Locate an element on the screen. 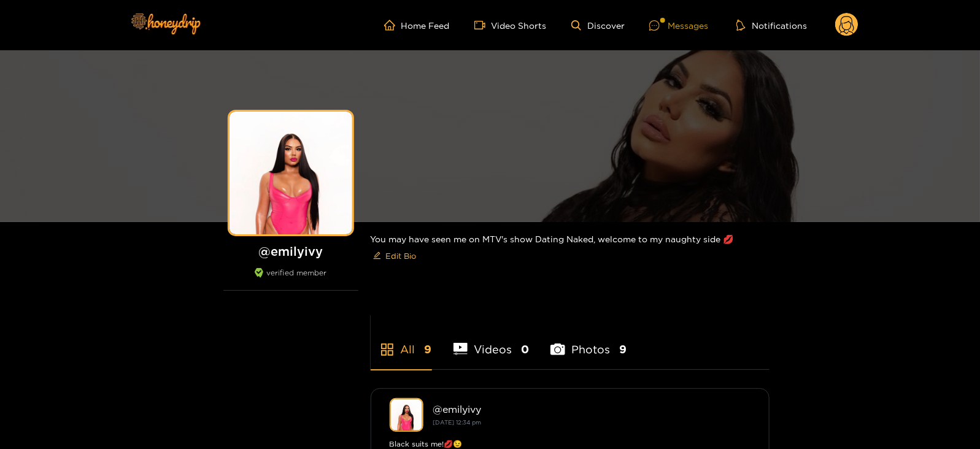  span: home is located at coordinates (393, 25).